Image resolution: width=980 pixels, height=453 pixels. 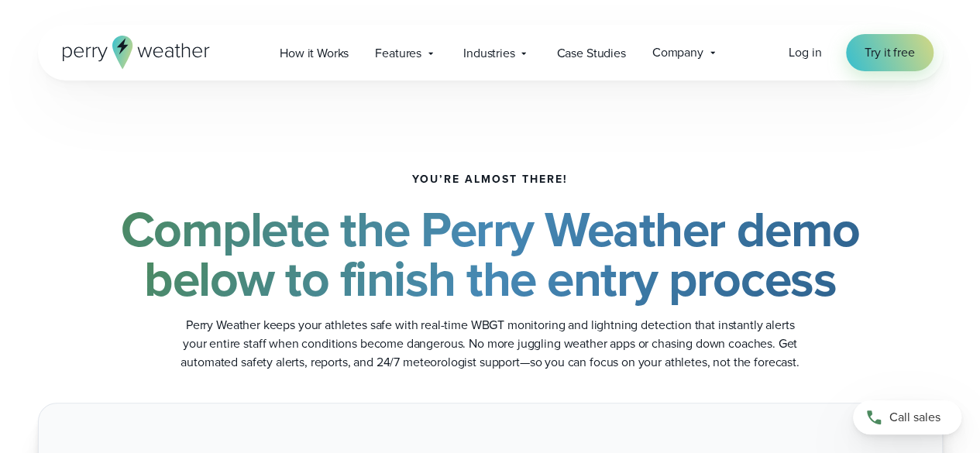 What do you see at coordinates (678, 52) in the screenshot?
I see `span: Company` at bounding box center [678, 52].